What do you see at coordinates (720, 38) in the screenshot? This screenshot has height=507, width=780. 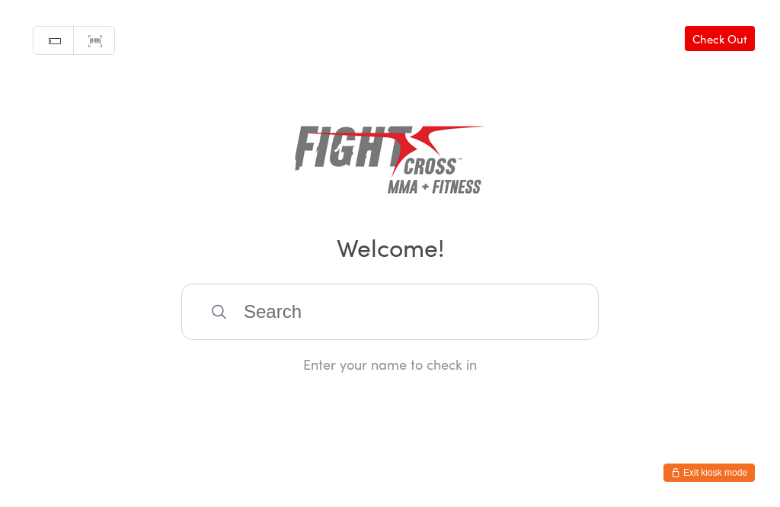 I see `a: Check Out` at bounding box center [720, 38].